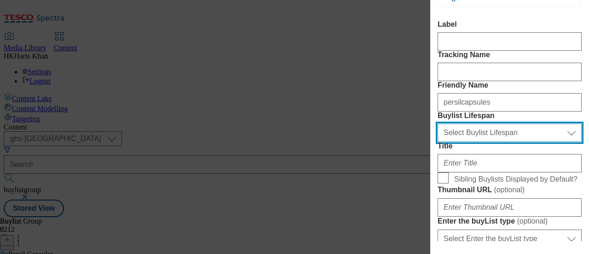 The image size is (589, 254). I want to click on input: Enter Label, so click(509, 41).